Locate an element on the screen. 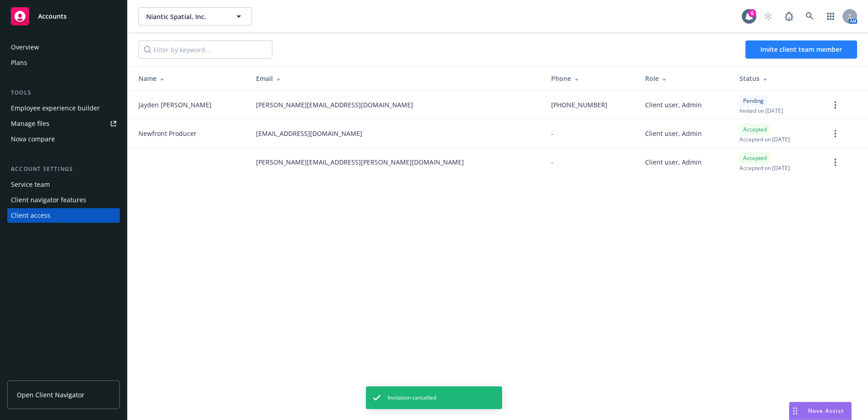 The image size is (868, 420). a: Switch app is located at coordinates (831, 16).